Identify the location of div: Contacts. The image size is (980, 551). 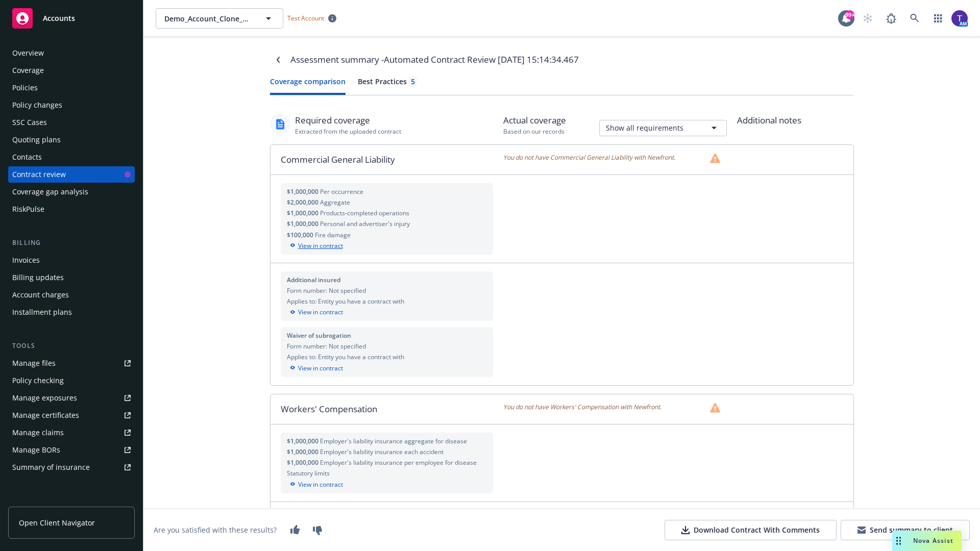
(27, 157).